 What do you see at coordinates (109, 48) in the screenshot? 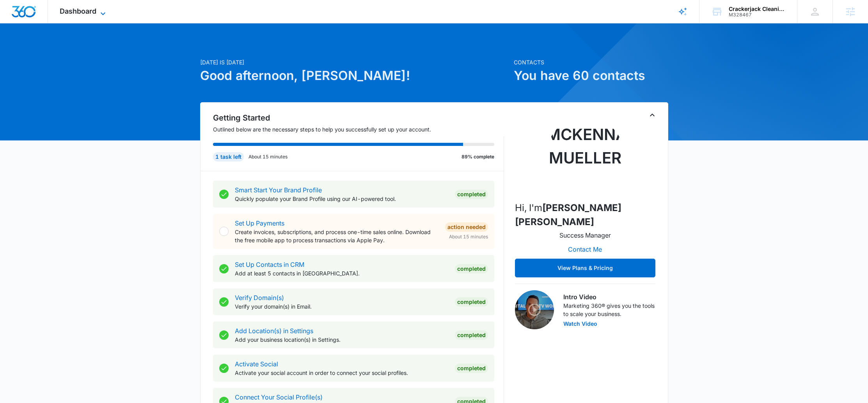
I see `div: Keywords by Traffic` at bounding box center [109, 48].